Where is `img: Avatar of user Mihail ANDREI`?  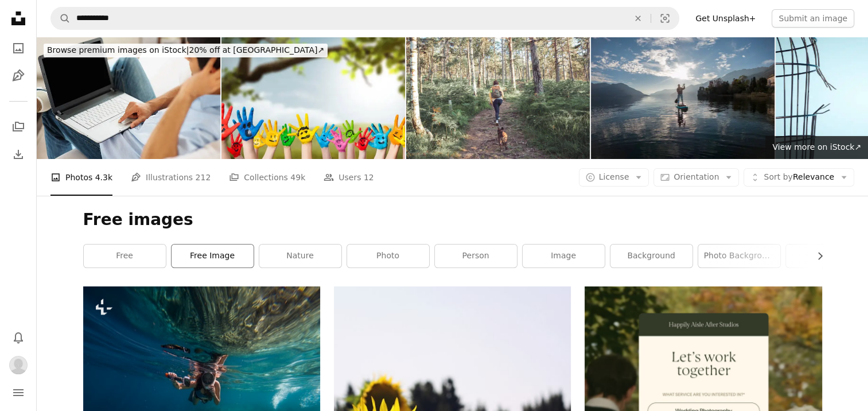
img: Avatar of user Mihail ANDREI is located at coordinates (18, 365).